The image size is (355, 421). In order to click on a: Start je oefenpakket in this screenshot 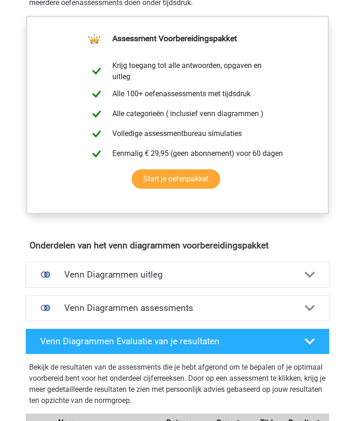, I will do `click(176, 180)`.